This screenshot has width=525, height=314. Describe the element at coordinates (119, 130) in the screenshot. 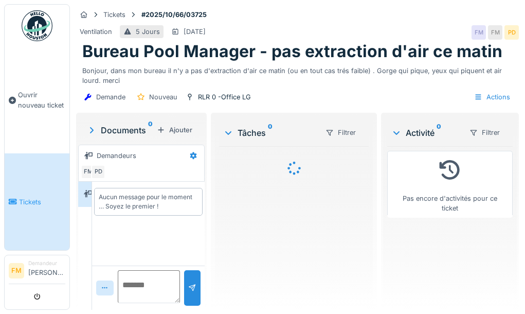

I see `div: Documents` at that location.